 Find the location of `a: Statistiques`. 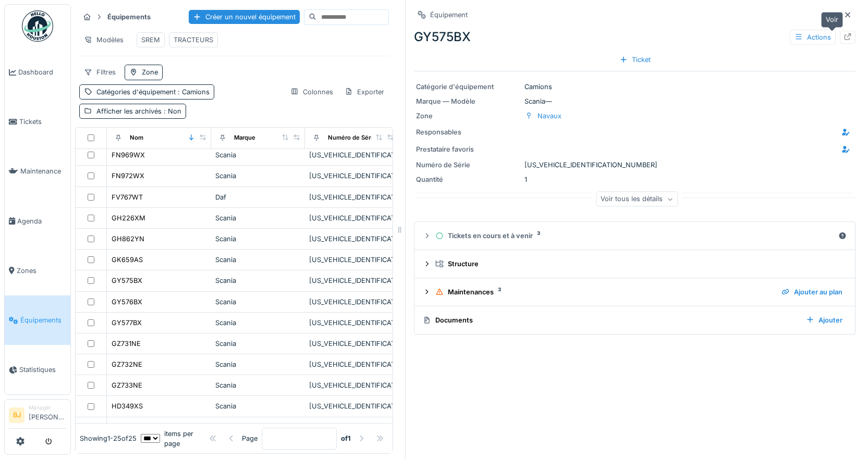

a: Statistiques is located at coordinates (38, 369).